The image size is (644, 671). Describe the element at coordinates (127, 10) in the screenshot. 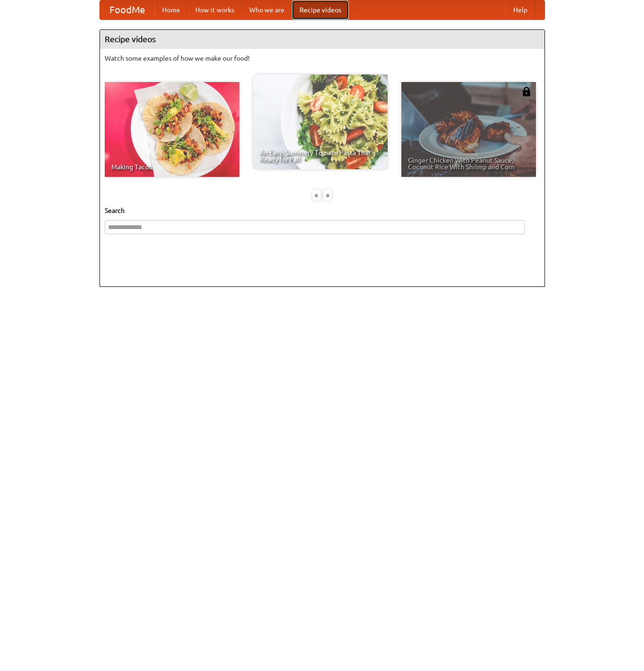

I see `a: FoodMe` at that location.